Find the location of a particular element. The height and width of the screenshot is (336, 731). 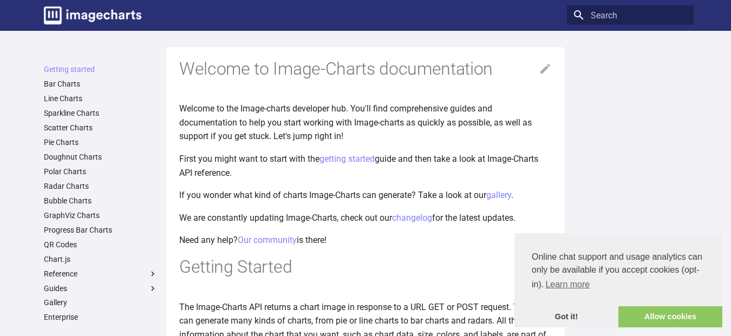

a: Gallery is located at coordinates (101, 303).